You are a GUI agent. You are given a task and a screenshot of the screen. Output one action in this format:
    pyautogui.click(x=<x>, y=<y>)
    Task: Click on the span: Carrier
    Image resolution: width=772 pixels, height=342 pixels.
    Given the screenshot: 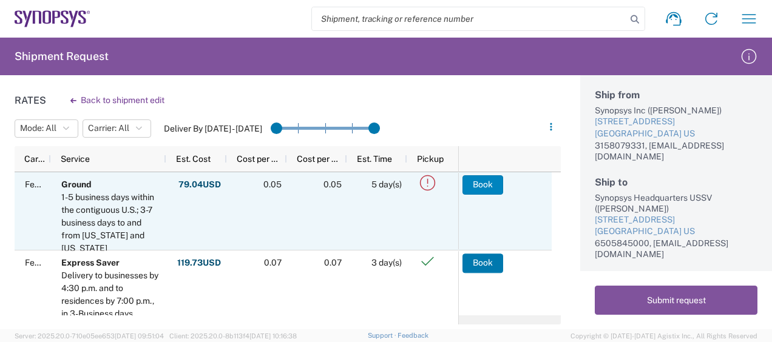 What is the action you would take?
    pyautogui.click(x=35, y=159)
    